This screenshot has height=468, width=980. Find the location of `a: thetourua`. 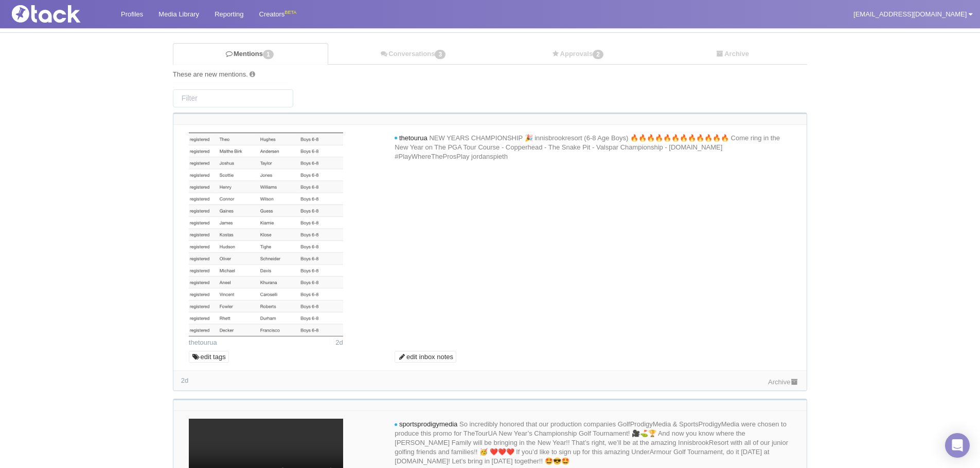

a: thetourua is located at coordinates (203, 342).